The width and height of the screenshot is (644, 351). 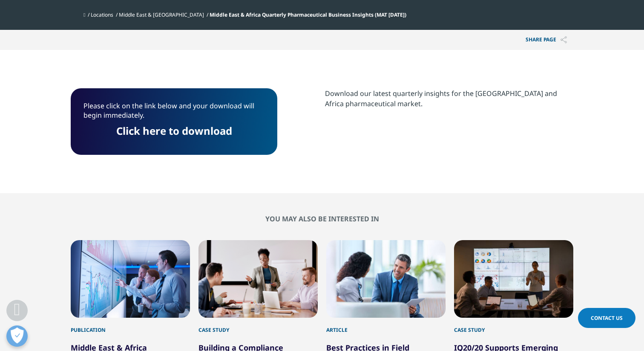 I want to click on a: Contact Us, so click(x=606, y=318).